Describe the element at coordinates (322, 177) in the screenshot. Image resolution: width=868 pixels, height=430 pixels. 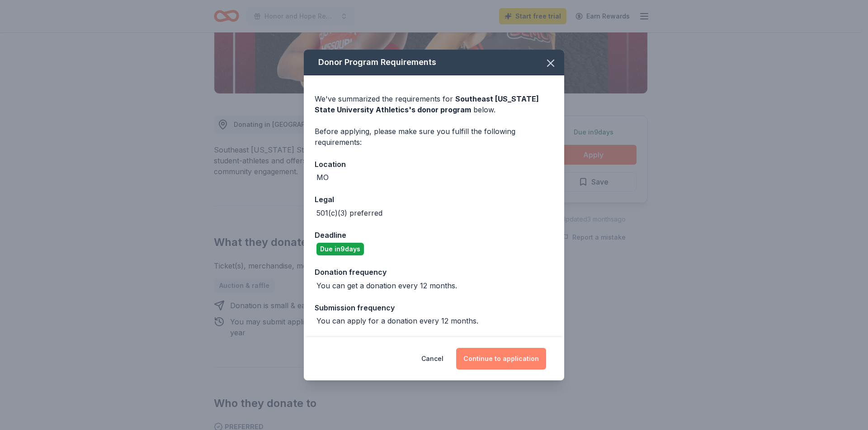
I see `div: MO` at that location.